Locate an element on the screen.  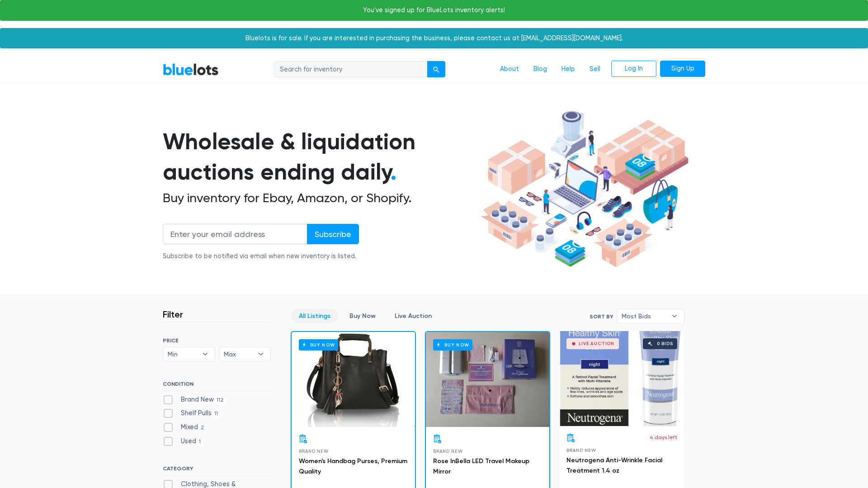
input: Enter your email address is located at coordinates (235, 234).